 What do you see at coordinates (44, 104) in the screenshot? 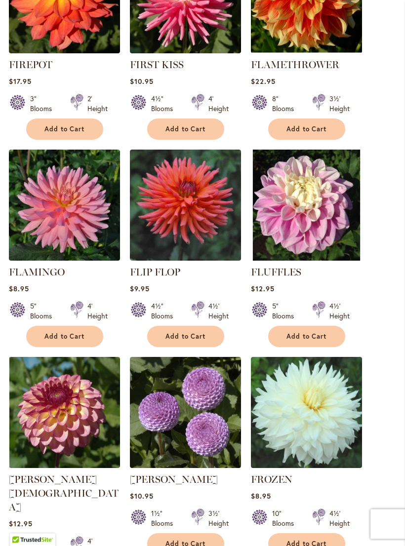
I see `div: 3" Blooms` at bounding box center [44, 104].